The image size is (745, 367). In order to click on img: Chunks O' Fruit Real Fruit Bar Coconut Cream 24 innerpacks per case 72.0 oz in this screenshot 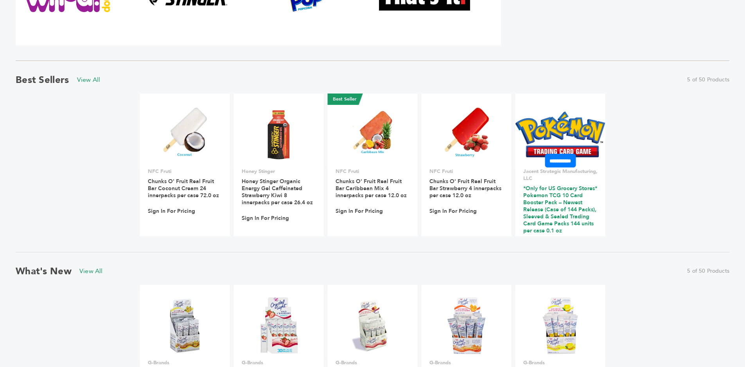, I will do `click(185, 134)`.